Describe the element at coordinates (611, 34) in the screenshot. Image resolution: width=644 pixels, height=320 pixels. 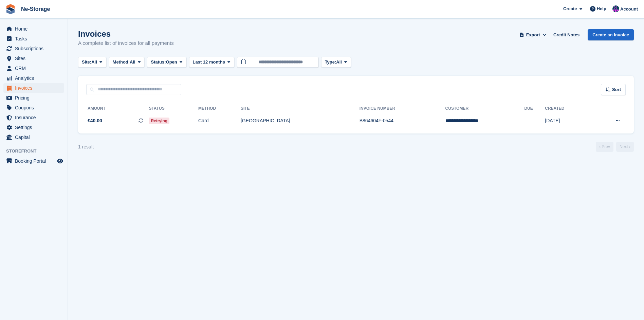
I see `a: Create an Invoice` at that location.